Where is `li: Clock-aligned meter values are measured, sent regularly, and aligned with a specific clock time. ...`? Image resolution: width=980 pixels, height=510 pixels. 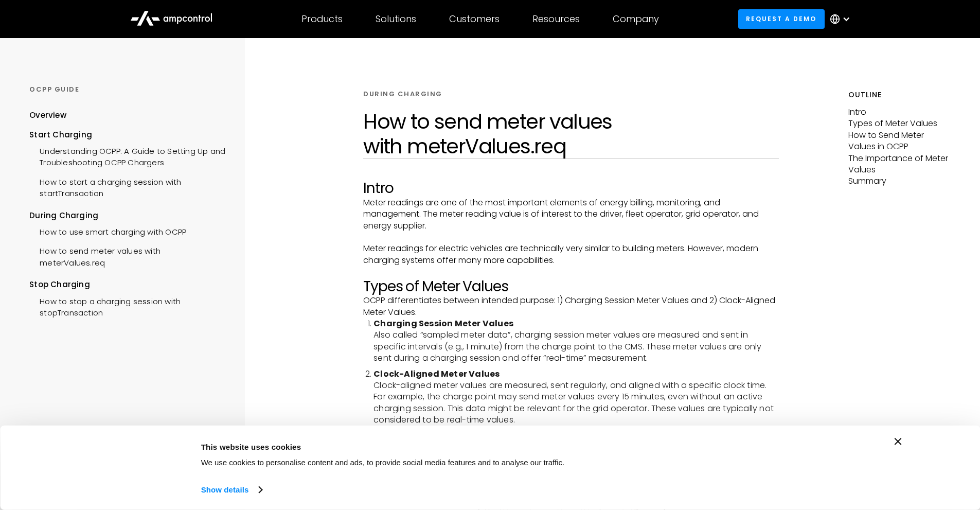
li: Clock-aligned meter values are measured, sent regularly, and aligned with a specific clock time. ... is located at coordinates (576, 397).